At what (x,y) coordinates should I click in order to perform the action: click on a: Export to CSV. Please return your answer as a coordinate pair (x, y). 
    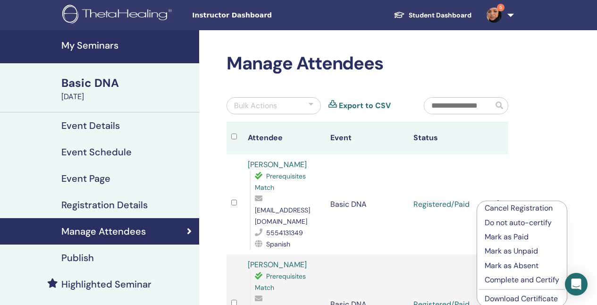
    Looking at the image, I should click on (365, 106).